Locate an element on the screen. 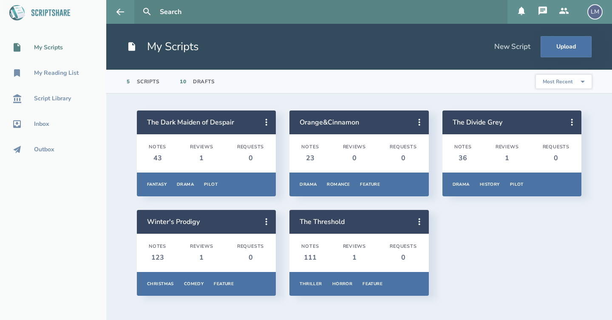  div: Comedy is located at coordinates (194, 284).